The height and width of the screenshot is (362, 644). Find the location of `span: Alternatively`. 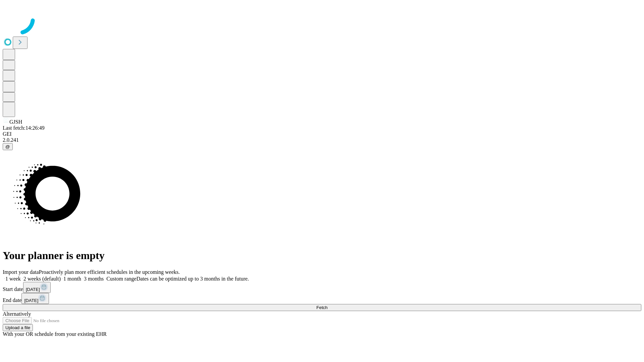

span: Alternatively is located at coordinates (17, 313).